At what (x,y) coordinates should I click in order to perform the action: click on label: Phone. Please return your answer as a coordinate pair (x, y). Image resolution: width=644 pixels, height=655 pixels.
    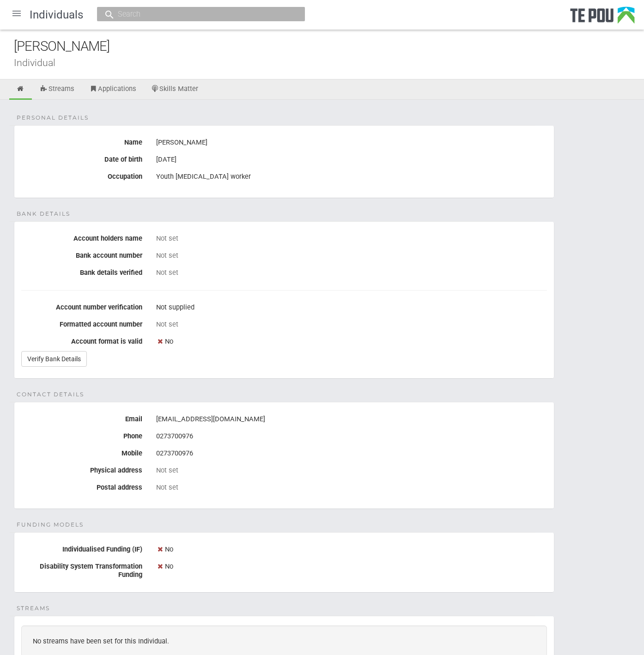
    Looking at the image, I should click on (81, 434).